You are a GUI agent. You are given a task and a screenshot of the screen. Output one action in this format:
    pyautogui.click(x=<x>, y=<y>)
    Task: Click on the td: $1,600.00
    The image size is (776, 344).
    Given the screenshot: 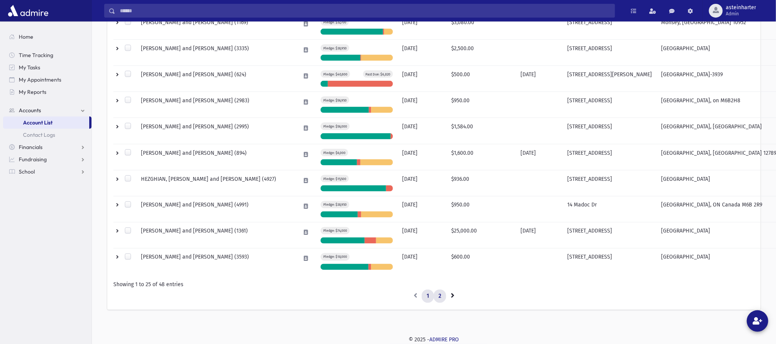 What is the action you would take?
    pyautogui.click(x=481, y=157)
    